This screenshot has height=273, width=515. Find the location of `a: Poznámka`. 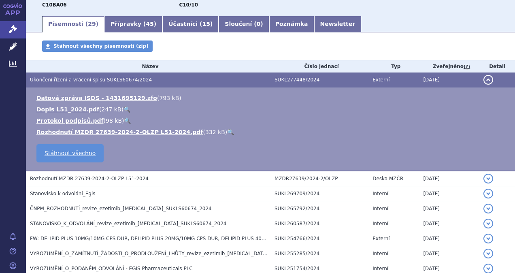

a: Poznámka is located at coordinates (291, 24).